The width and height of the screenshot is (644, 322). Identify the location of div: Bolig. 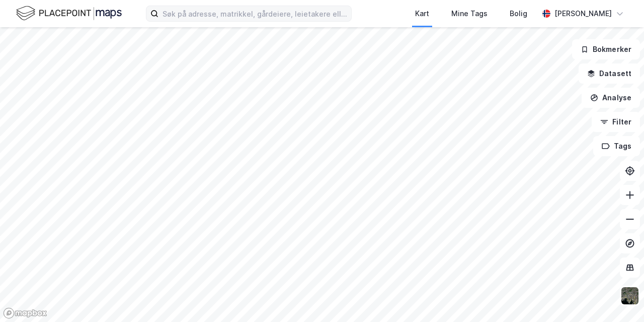
(518, 13).